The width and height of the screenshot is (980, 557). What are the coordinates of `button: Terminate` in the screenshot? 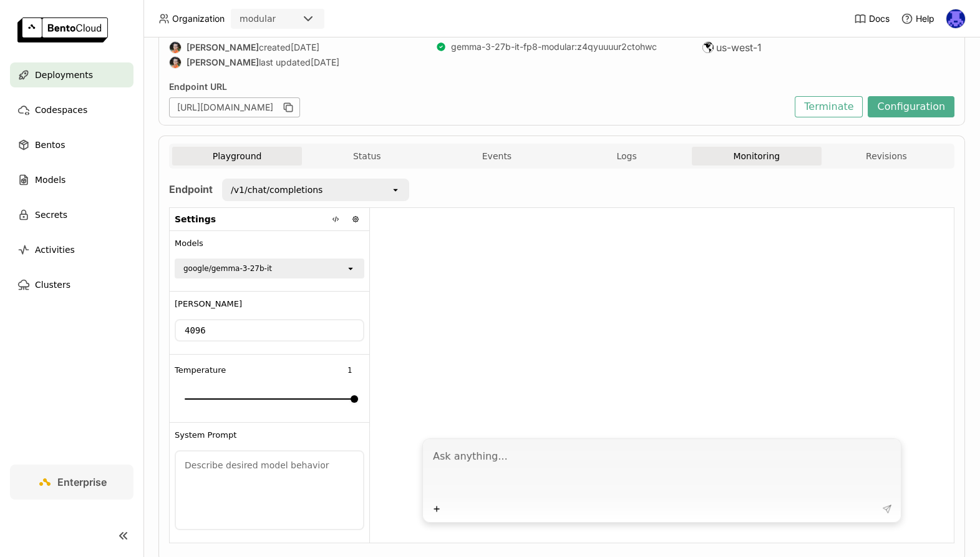 It's located at (829, 106).